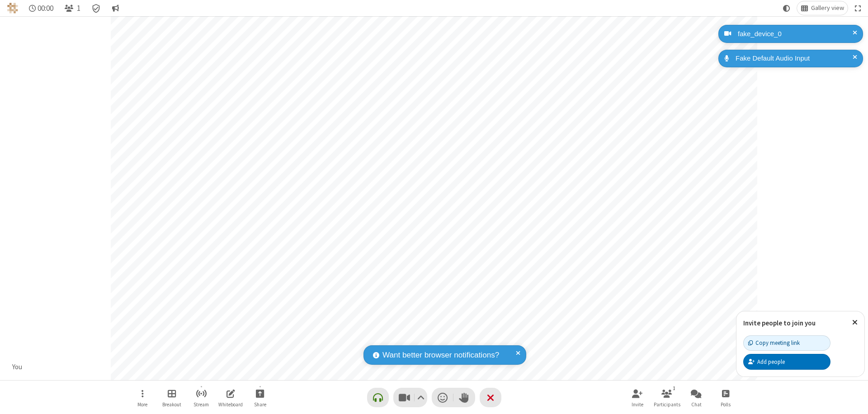 This screenshot has height=414, width=868. I want to click on button: Stop video (⌘+Shift+V), so click(410, 398).